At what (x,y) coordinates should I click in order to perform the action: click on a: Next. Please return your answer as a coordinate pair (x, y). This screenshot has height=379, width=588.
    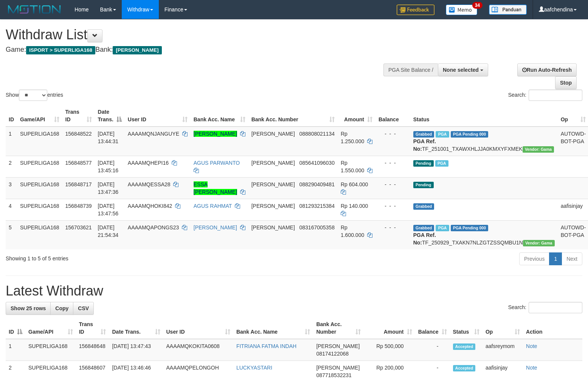
    Looking at the image, I should click on (572, 259).